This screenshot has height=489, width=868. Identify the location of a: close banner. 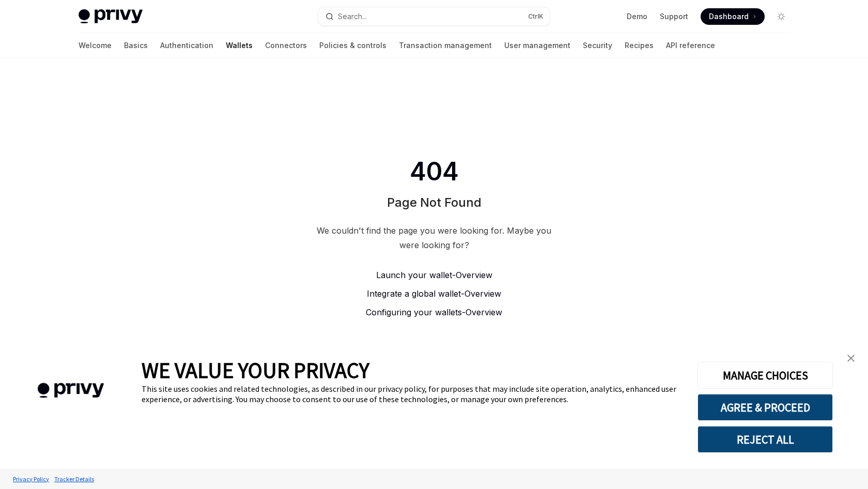
(851, 358).